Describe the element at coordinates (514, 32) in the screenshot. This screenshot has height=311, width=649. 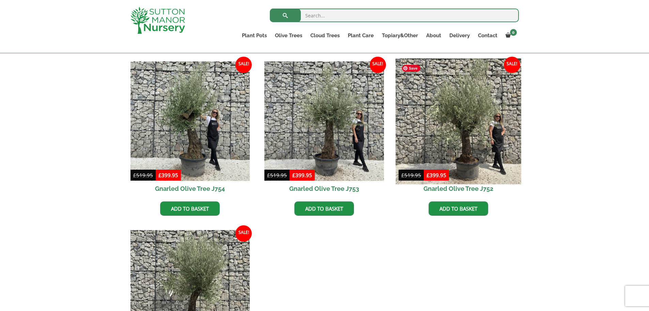
I see `span: 0` at that location.